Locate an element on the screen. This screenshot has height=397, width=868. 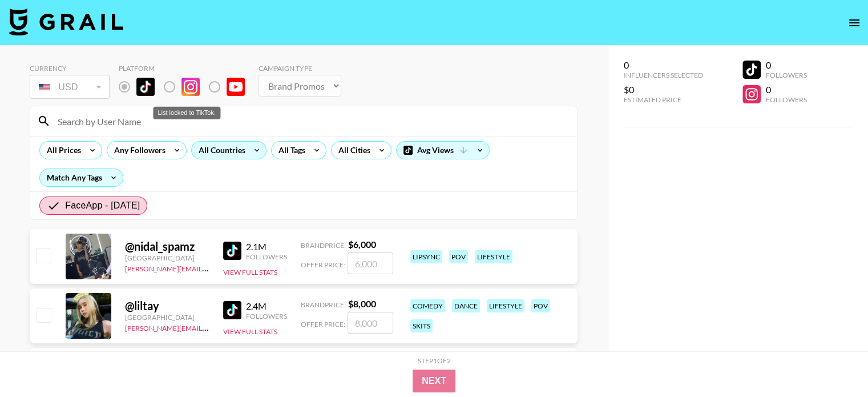
div: Any Followers is located at coordinates (137, 151).